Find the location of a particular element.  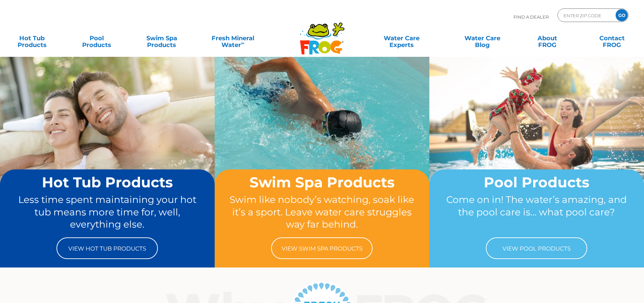

h2: Hot Tub Products is located at coordinates (107, 182).